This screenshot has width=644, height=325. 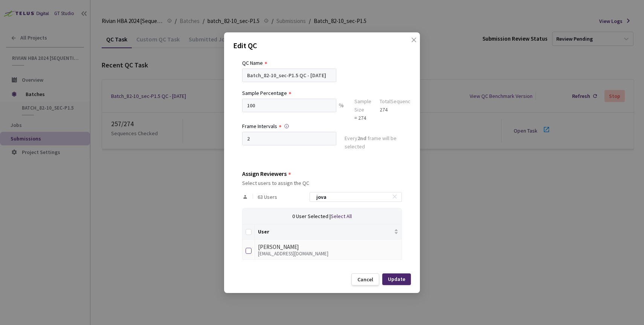 I want to click on div: Every frame will be selected, so click(x=373, y=144).